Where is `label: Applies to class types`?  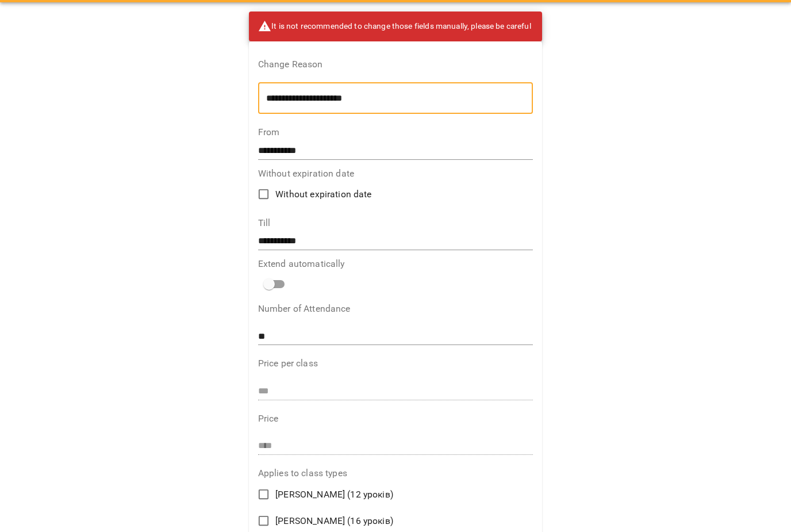 label: Applies to class types is located at coordinates (396, 473).